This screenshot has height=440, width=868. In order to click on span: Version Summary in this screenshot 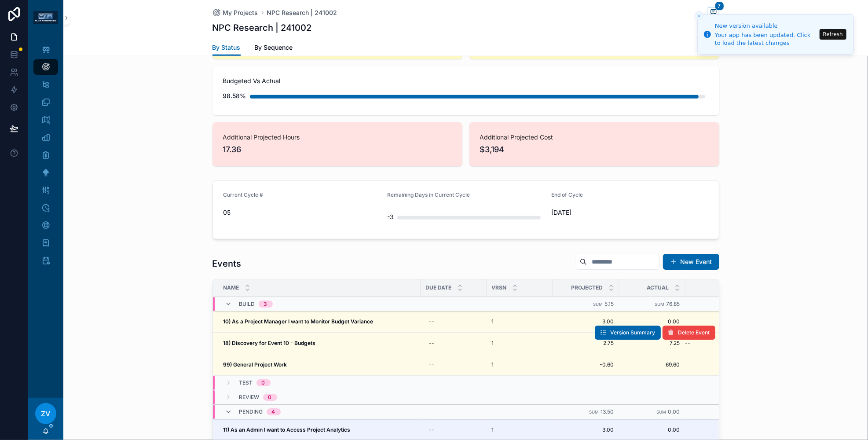, I will do `click(633, 332)`.